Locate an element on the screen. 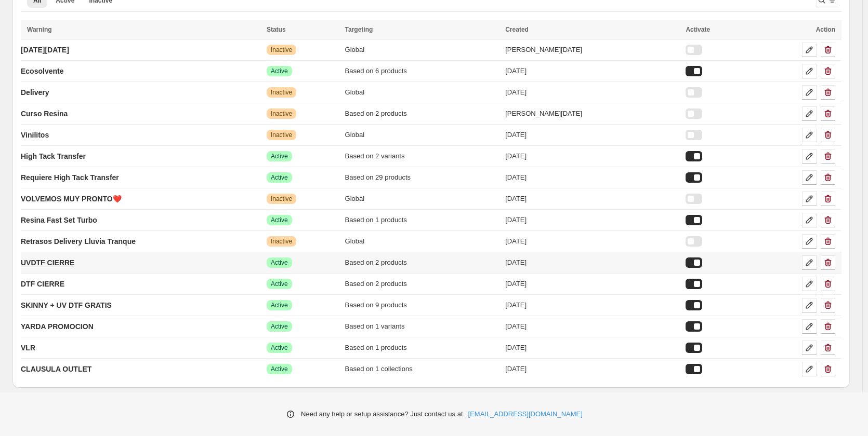  a: VOLVEMOS MUY PRONTO❤️ is located at coordinates (71, 199).